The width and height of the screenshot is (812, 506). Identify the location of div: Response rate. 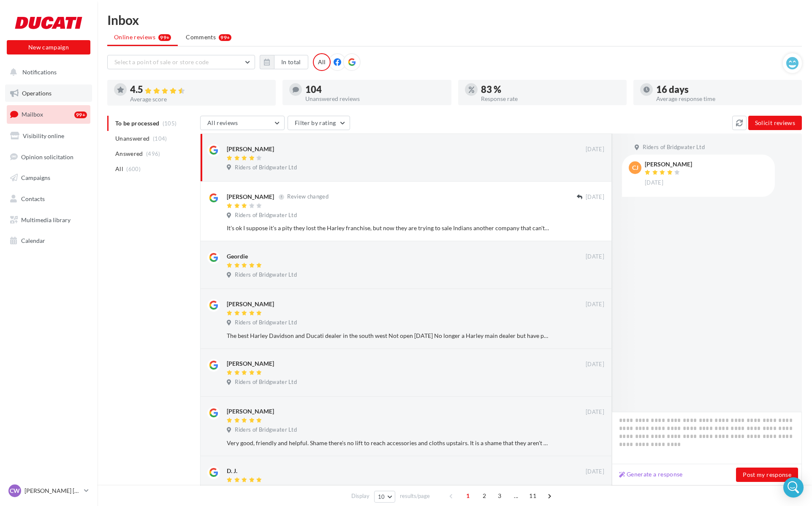
(550, 99).